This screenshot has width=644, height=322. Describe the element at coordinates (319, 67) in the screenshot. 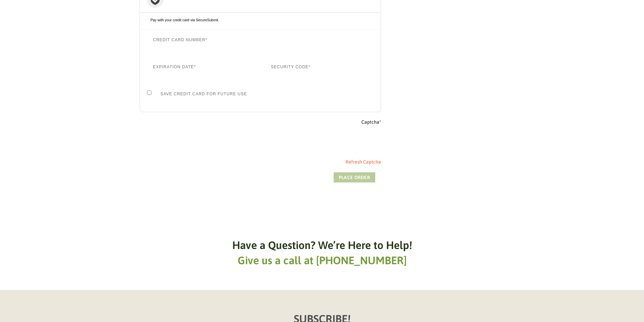

I see `label: Security code` at that location.